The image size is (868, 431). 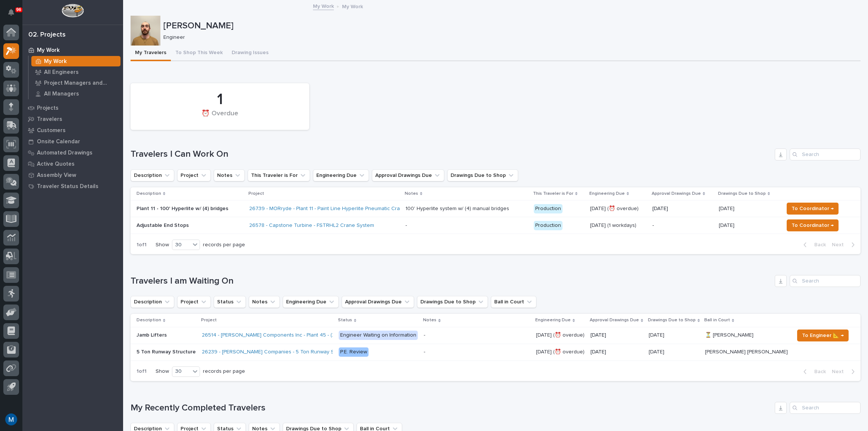 I want to click on button: To Coordinator →, so click(x=813, y=208).